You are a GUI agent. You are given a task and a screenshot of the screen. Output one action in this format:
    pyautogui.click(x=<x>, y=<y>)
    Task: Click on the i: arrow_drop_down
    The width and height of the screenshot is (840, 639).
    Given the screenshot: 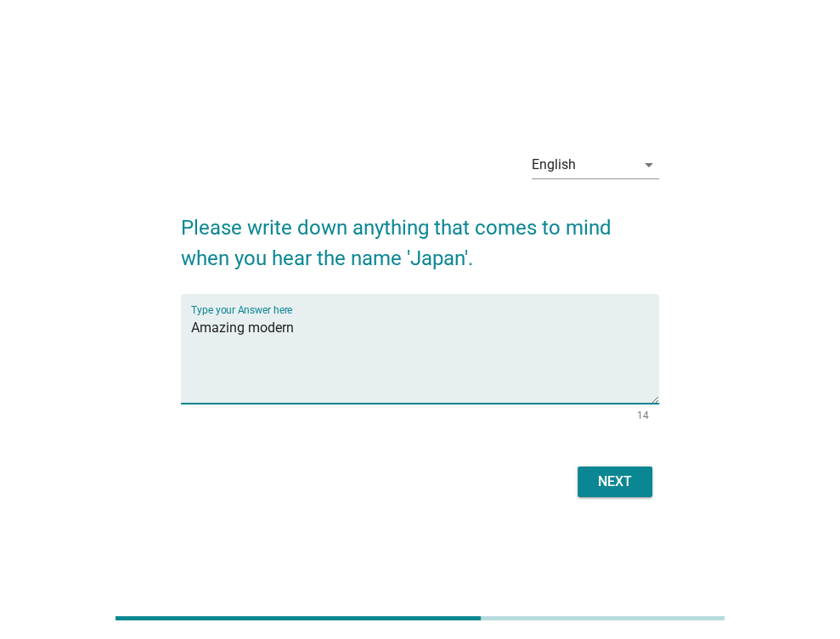 What is the action you would take?
    pyautogui.click(x=650, y=165)
    